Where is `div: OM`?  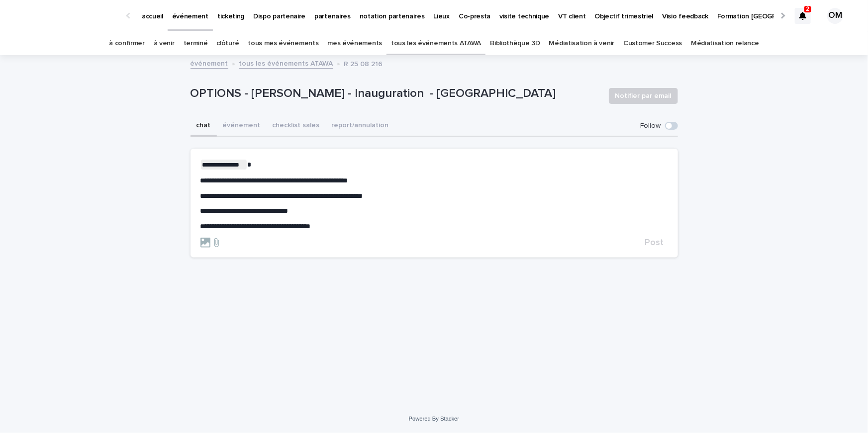 div: OM is located at coordinates (835, 16).